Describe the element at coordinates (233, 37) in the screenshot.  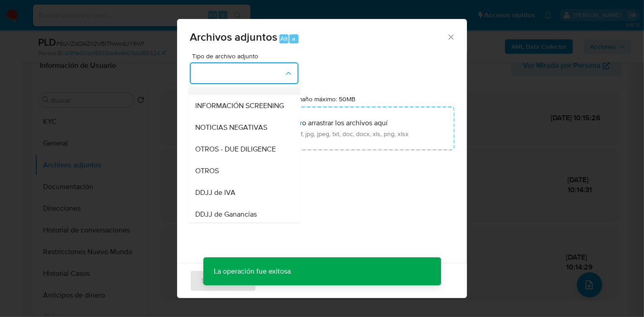
I see `span: Archivos adjuntos` at that location.